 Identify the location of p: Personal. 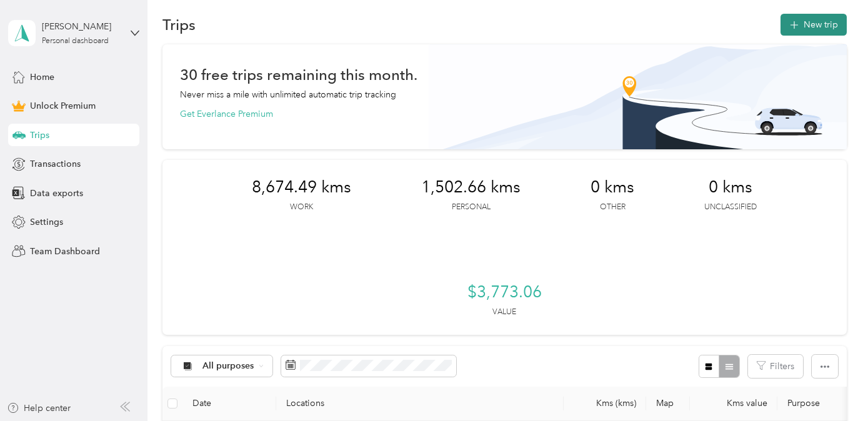
(471, 207).